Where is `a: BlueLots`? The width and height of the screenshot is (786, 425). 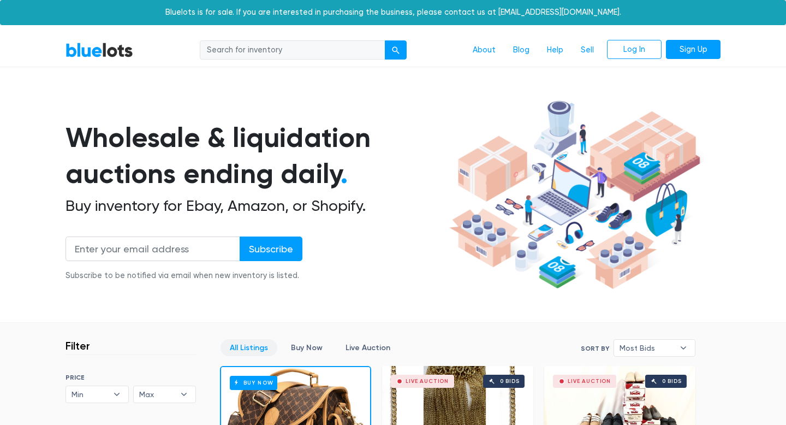 a: BlueLots is located at coordinates (99, 50).